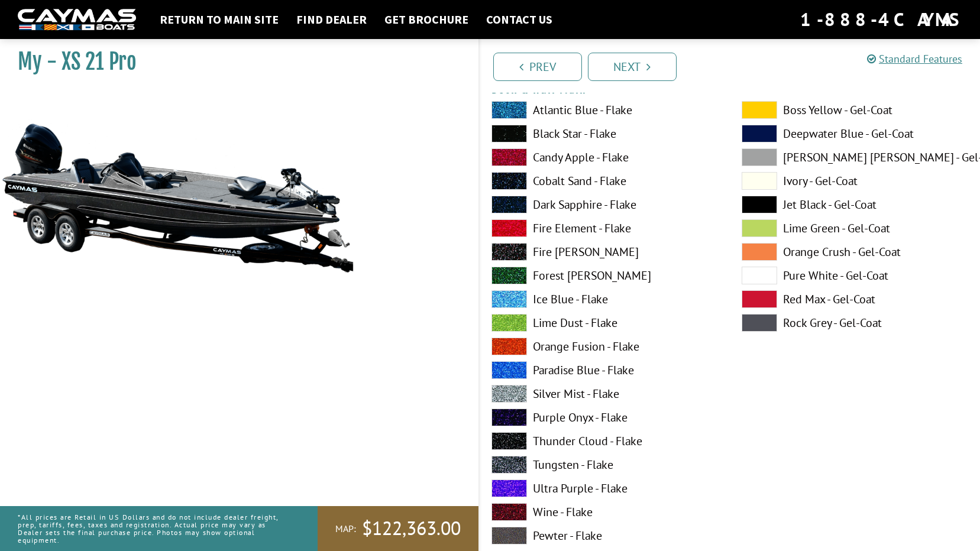 The height and width of the screenshot is (551, 980). What do you see at coordinates (604, 205) in the screenshot?
I see `label: Dark Sapphire - Flake` at bounding box center [604, 205].